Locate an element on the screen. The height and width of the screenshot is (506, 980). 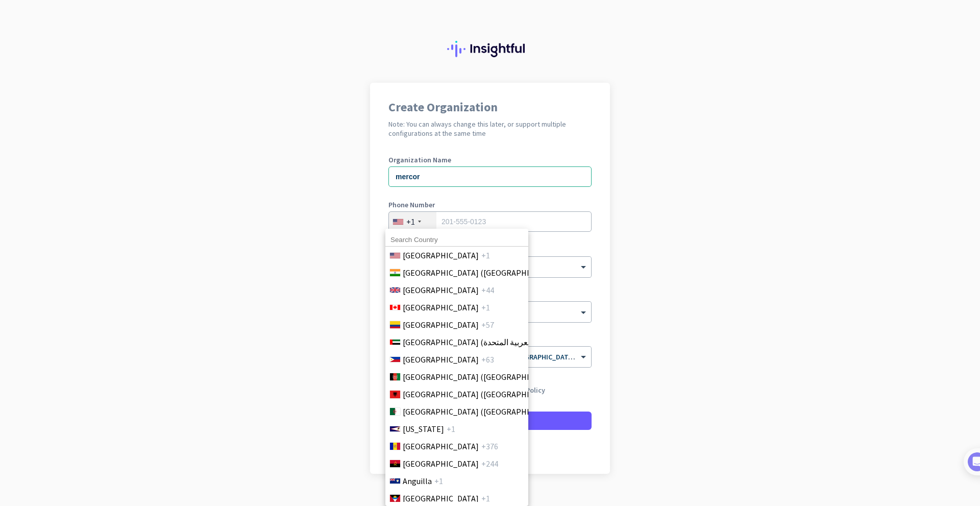
span: +57 is located at coordinates (487, 325).